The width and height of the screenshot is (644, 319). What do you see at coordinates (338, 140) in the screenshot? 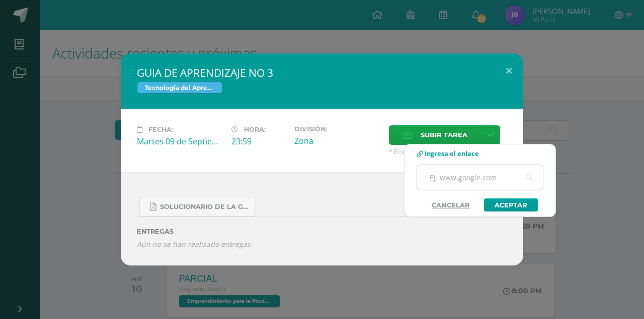
I see `div: Zona` at bounding box center [338, 140].